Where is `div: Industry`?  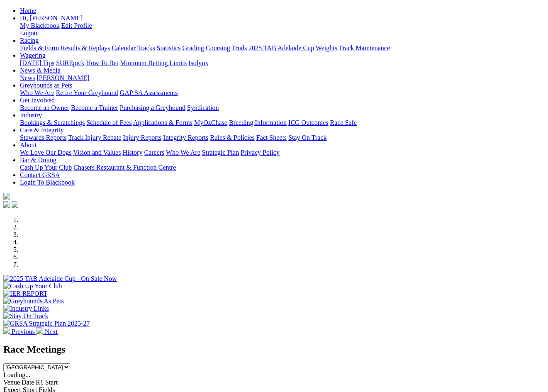 div: Industry is located at coordinates (282, 123).